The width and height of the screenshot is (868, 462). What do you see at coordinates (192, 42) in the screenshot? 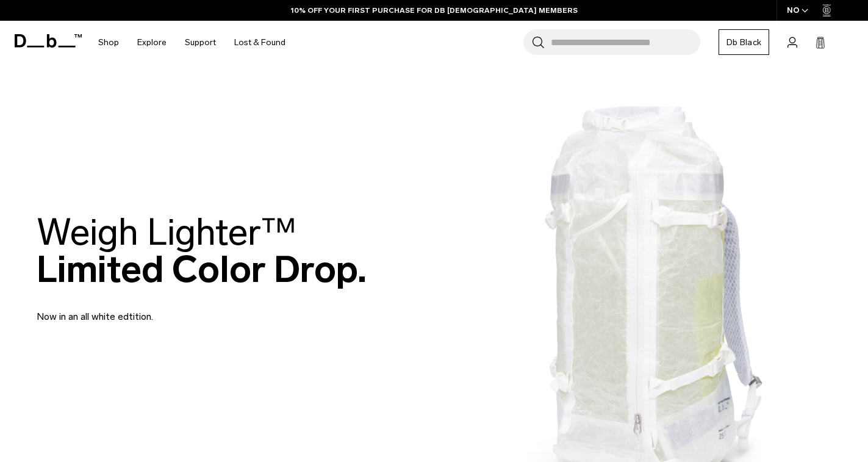
I see `nav: Main Navigation` at bounding box center [192, 42].